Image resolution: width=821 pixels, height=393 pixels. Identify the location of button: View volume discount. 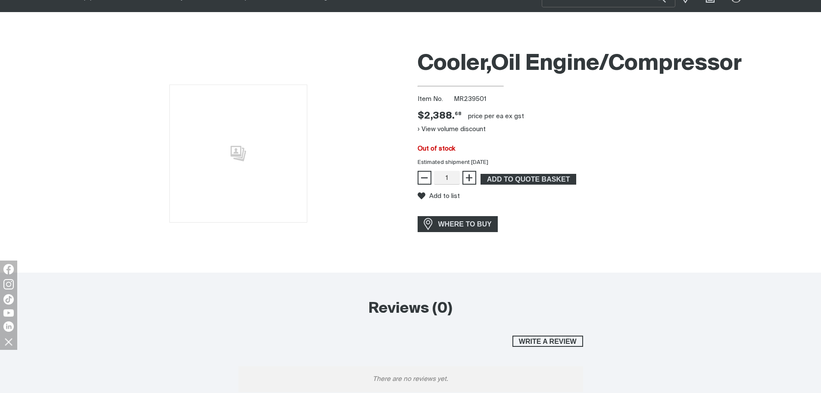
(452, 129).